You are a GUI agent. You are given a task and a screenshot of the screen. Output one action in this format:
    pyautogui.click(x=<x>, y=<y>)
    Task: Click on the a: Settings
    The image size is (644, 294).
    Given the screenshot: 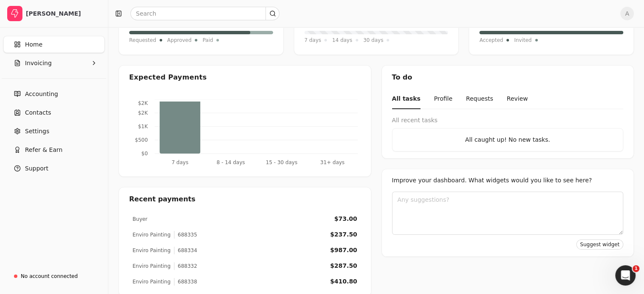 What is the action you would take?
    pyautogui.click(x=53, y=131)
    